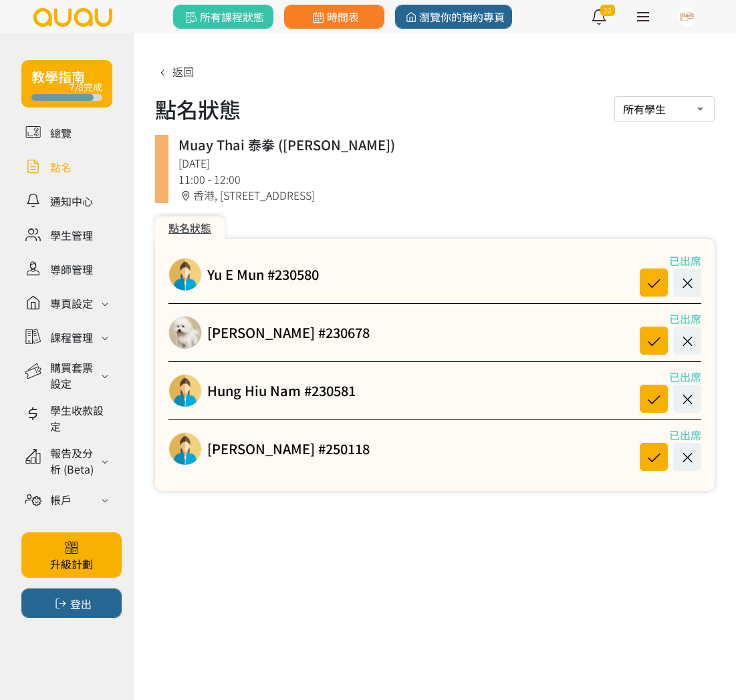  Describe the element at coordinates (175, 71) in the screenshot. I see `a: 返回` at that location.